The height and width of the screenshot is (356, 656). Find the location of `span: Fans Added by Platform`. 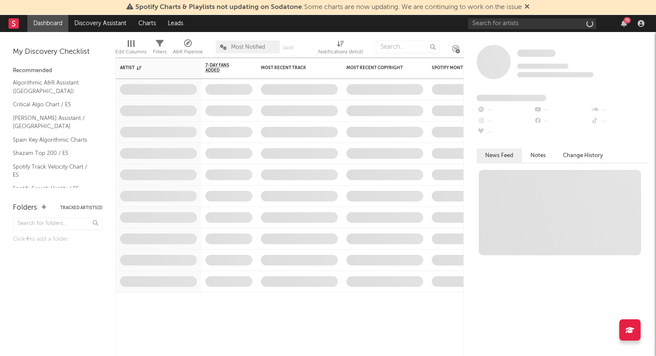

span: Fans Added by Platform is located at coordinates (511, 98).